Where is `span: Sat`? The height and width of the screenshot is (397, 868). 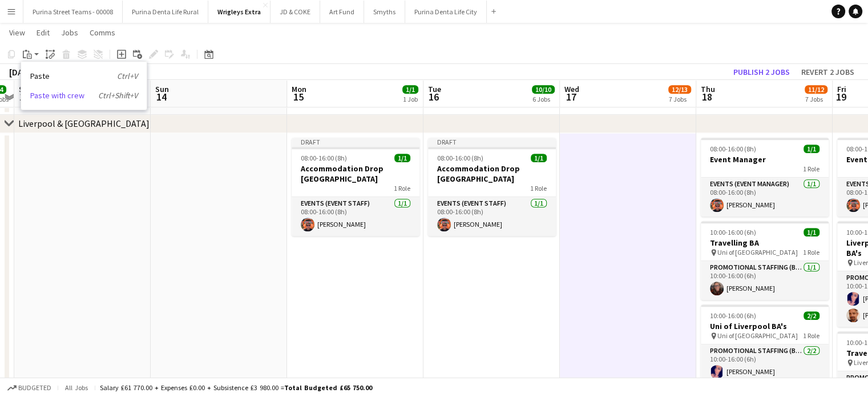
span: Sat is located at coordinates (25, 89).